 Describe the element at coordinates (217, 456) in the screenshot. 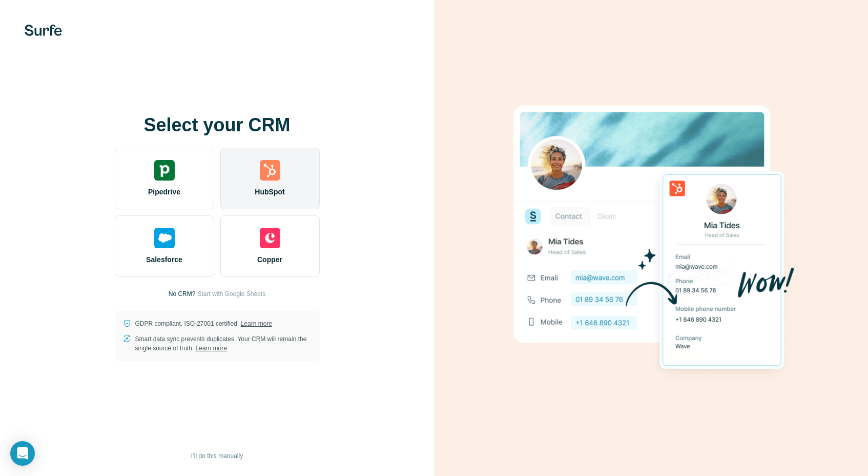

I see `span: I’ll do this manually` at that location.